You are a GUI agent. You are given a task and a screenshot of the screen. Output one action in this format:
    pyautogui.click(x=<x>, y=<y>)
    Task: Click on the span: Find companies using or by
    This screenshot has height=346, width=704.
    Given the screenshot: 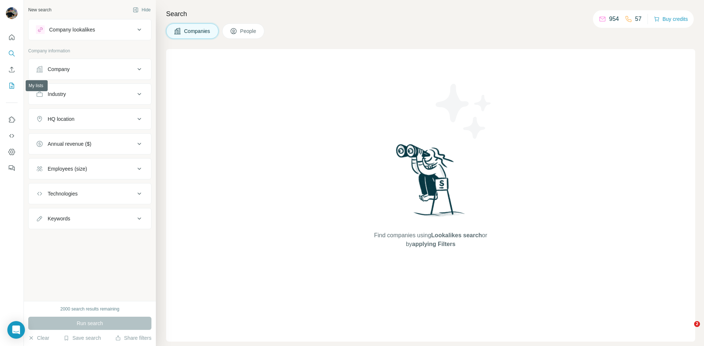 What is the action you would take?
    pyautogui.click(x=430, y=240)
    